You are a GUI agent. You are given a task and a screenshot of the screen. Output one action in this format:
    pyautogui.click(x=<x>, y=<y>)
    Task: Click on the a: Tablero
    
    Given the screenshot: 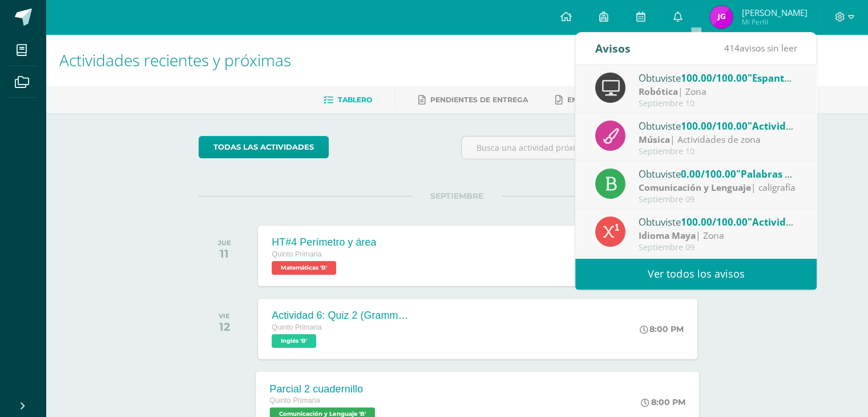 What is the action you would take?
    pyautogui.click(x=347, y=100)
    